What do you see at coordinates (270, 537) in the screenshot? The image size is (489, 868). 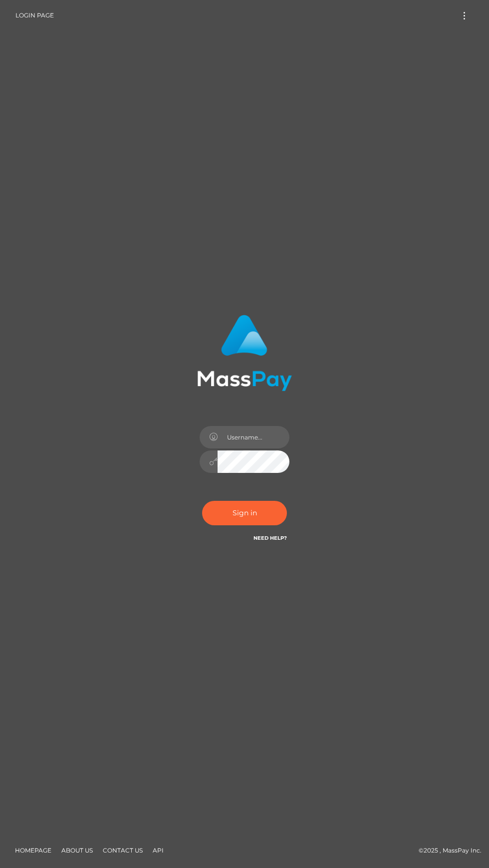 I see `a: Need Help?` at bounding box center [270, 537].